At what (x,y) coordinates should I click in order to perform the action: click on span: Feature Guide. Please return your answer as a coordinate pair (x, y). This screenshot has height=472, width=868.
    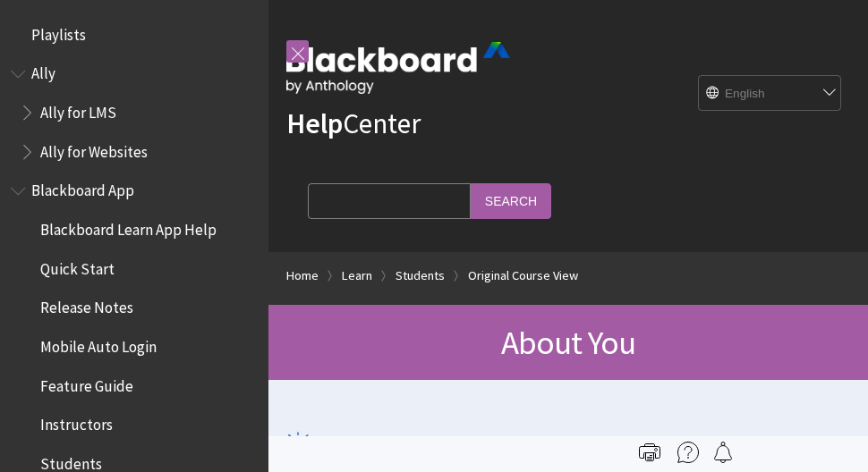
    Looking at the image, I should click on (87, 383).